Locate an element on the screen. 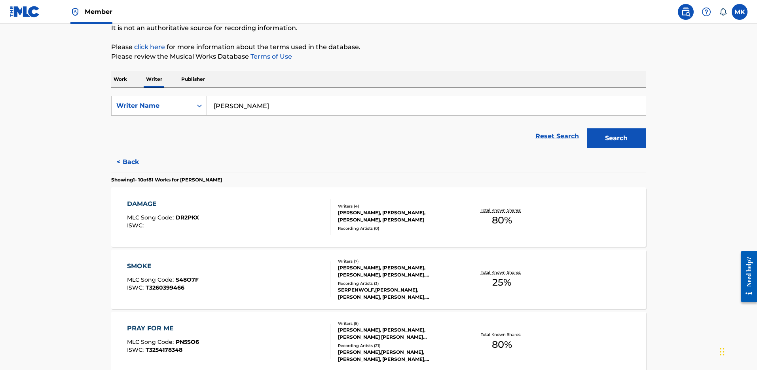  div: Drag is located at coordinates (722, 351).